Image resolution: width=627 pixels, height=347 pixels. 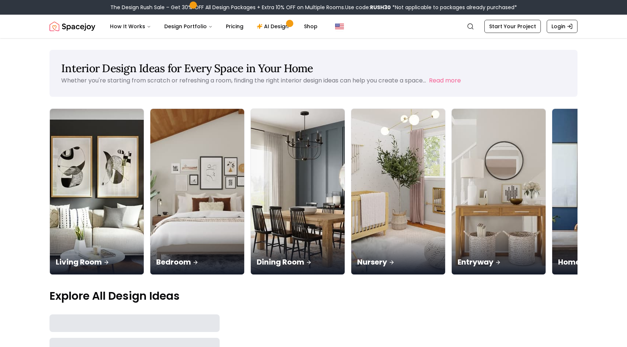 I want to click on a: Pricing, so click(x=235, y=26).